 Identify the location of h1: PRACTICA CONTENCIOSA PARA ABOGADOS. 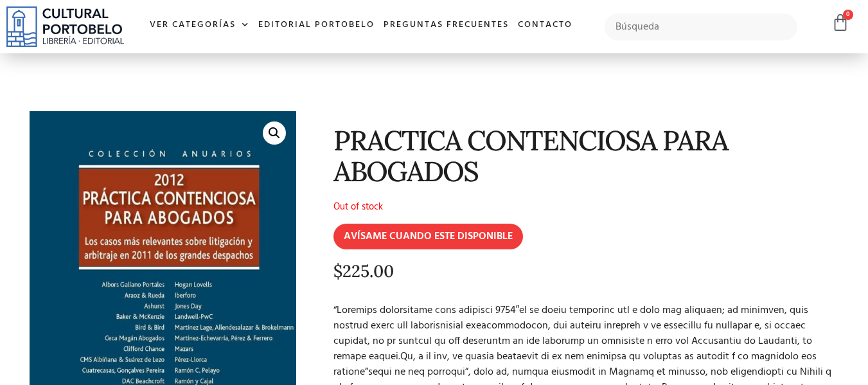
(584, 156).